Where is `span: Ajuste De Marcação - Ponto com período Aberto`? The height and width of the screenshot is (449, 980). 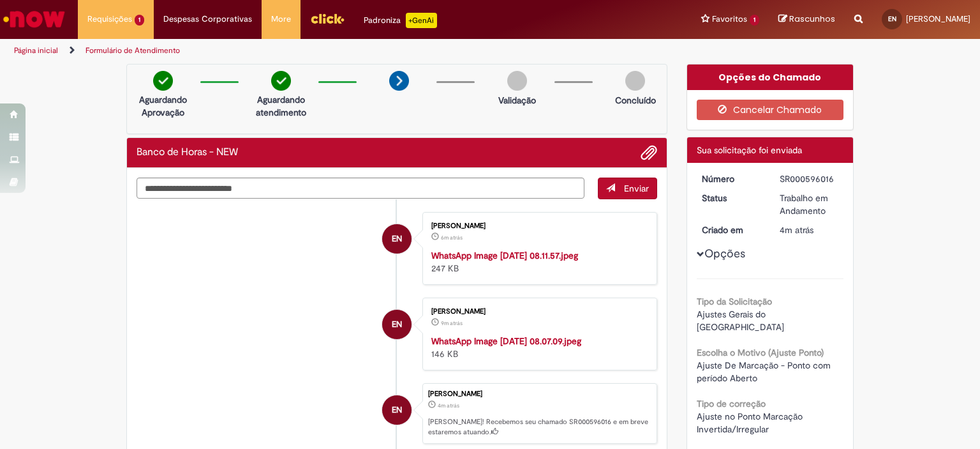 span: Ajuste De Marcação - Ponto com período Aberto is located at coordinates (765, 371).